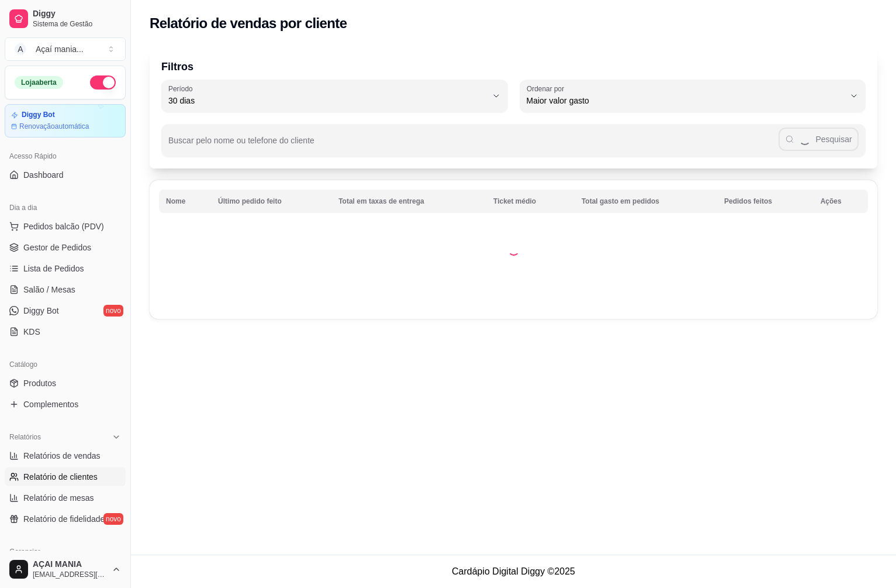  Describe the element at coordinates (62, 455) in the screenshot. I see `span: Relatórios de vendas` at that location.